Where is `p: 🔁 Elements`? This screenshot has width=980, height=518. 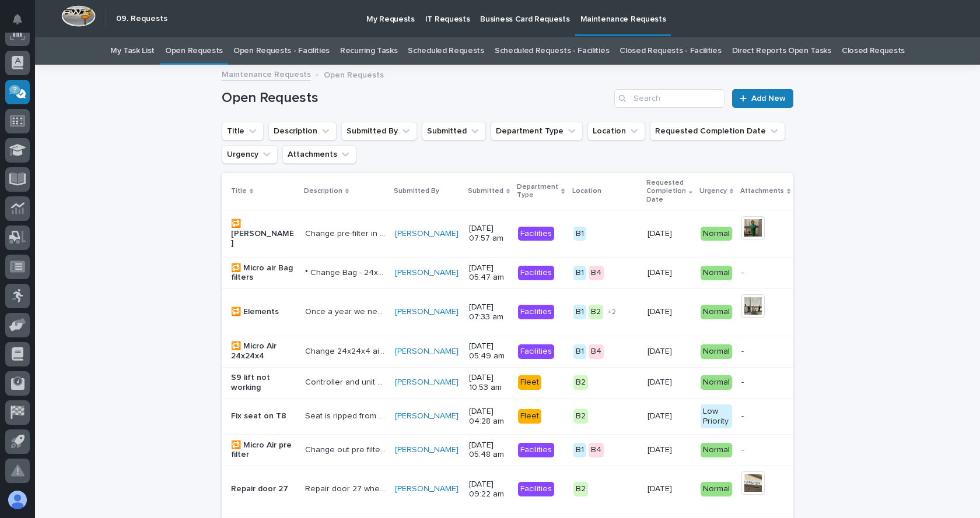 p: 🔁 Elements is located at coordinates (263, 311).